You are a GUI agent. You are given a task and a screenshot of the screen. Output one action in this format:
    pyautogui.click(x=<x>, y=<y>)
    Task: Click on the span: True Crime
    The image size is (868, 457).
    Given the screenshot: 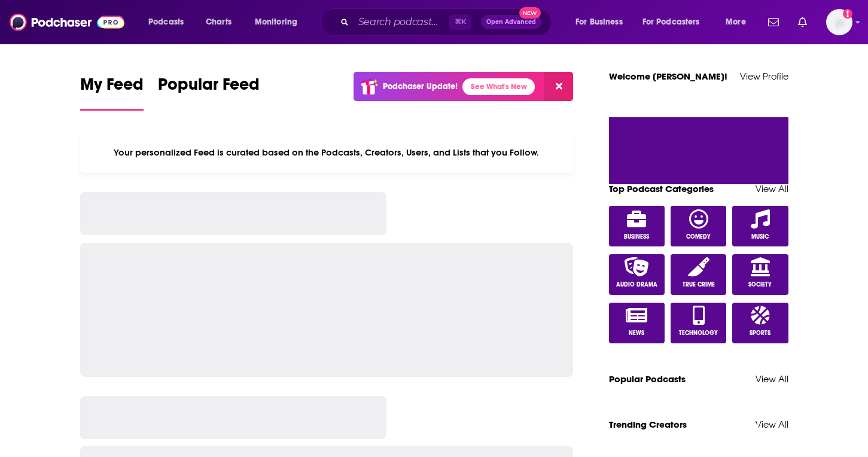 What is the action you would take?
    pyautogui.click(x=698, y=285)
    